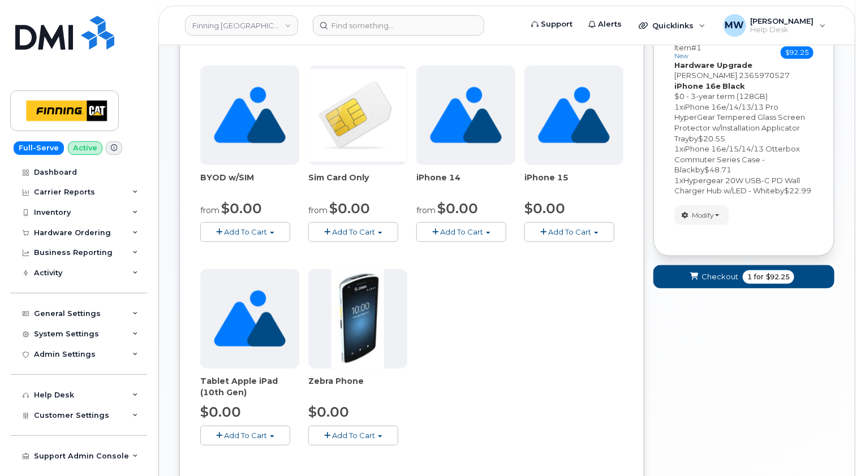 This screenshot has height=476, width=861. I want to click on a: Finning Canada, so click(242, 25).